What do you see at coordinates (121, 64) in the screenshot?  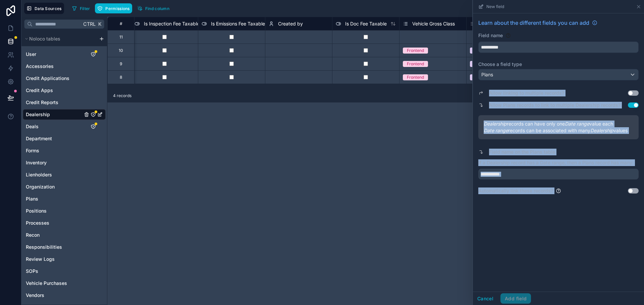 I see `div: 9` at bounding box center [121, 64].